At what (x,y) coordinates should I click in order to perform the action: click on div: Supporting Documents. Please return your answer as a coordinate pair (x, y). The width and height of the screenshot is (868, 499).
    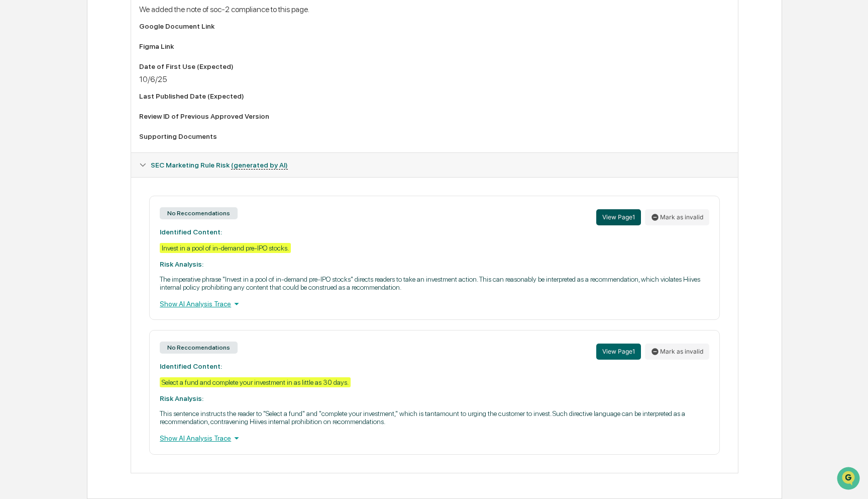
    Looking at the image, I should click on (435, 136).